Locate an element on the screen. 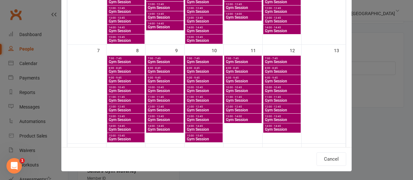 Image resolution: width=413 pixels, height=180 pixels. div: 17 is located at coordinates (217, 149).